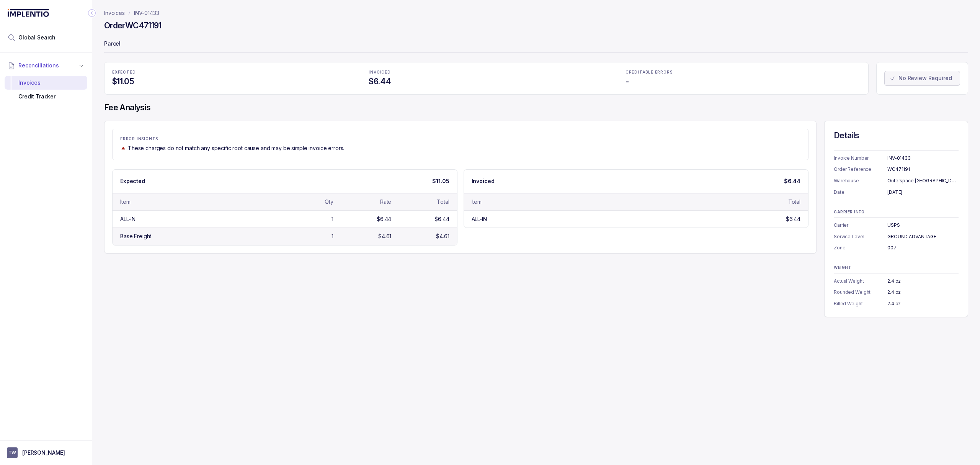  Describe the element at coordinates (536, 44) in the screenshot. I see `p: Parcel` at that location.